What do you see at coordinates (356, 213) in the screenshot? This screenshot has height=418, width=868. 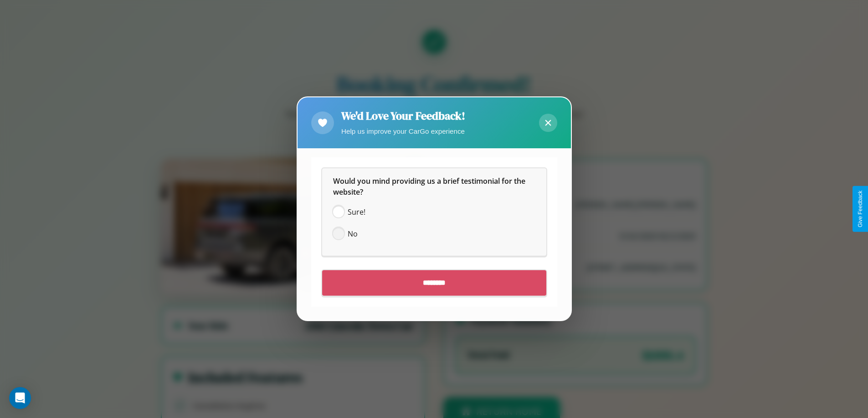 I see `span: Sure!` at bounding box center [356, 213].